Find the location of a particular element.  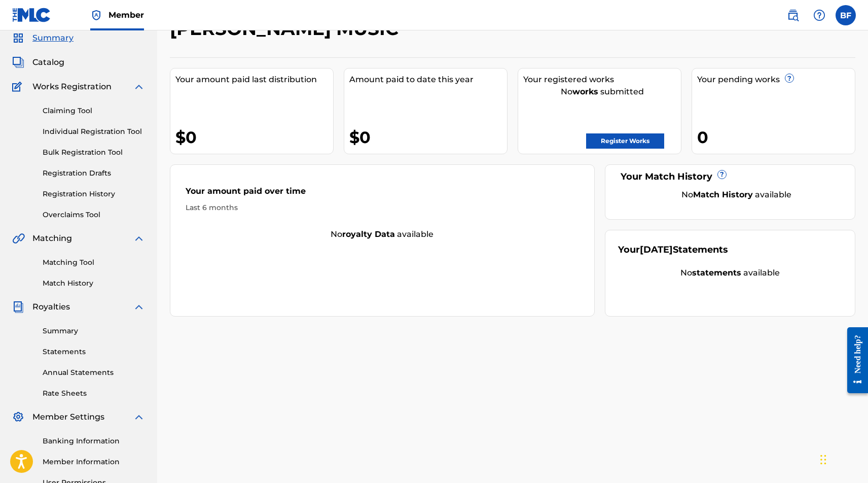

img: search is located at coordinates (793, 15).